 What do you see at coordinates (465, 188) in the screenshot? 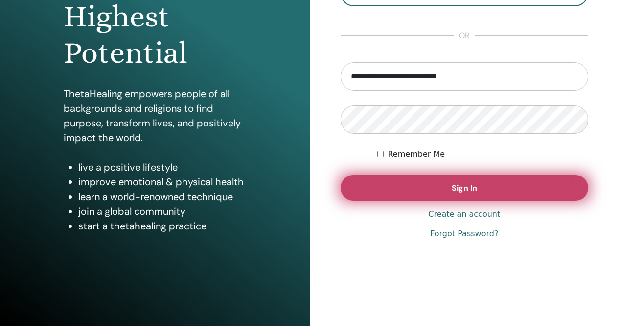
I see `span: Sign In` at bounding box center [465, 188].